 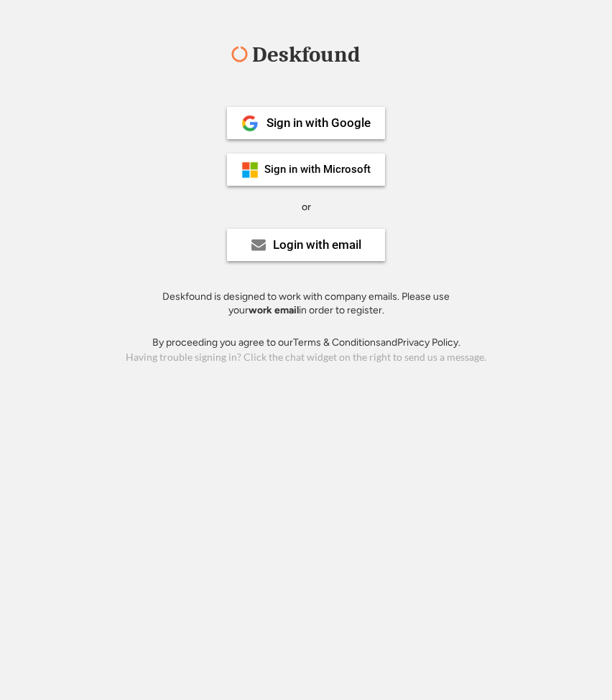 I want to click on a: Privacy Policy., so click(x=428, y=342).